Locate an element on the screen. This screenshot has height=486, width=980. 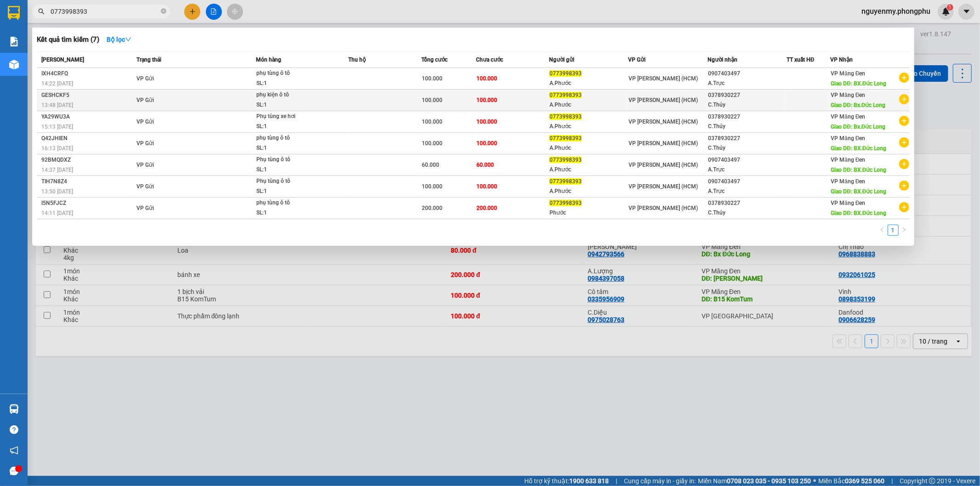
span: message is located at coordinates (14, 471).